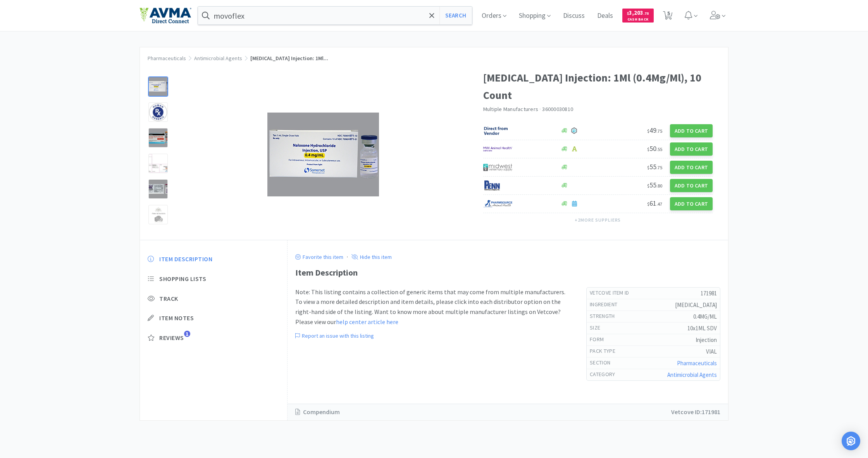 The width and height of the screenshot is (868, 458). What do you see at coordinates (176, 318) in the screenshot?
I see `span: Item Notes` at bounding box center [176, 318].